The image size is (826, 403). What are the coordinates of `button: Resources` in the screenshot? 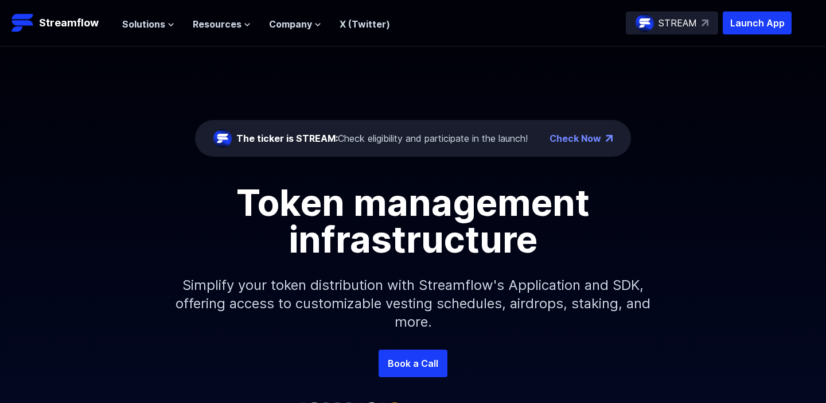 It's located at (221, 24).